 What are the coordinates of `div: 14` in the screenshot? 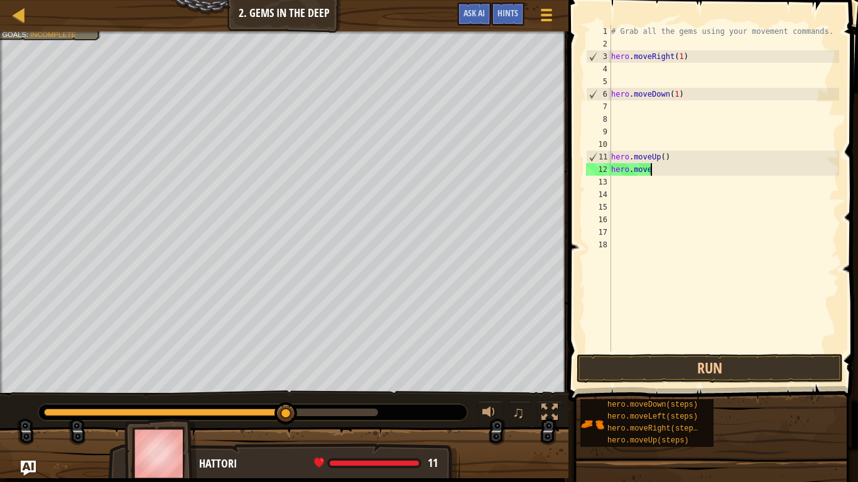 It's located at (598, 195).